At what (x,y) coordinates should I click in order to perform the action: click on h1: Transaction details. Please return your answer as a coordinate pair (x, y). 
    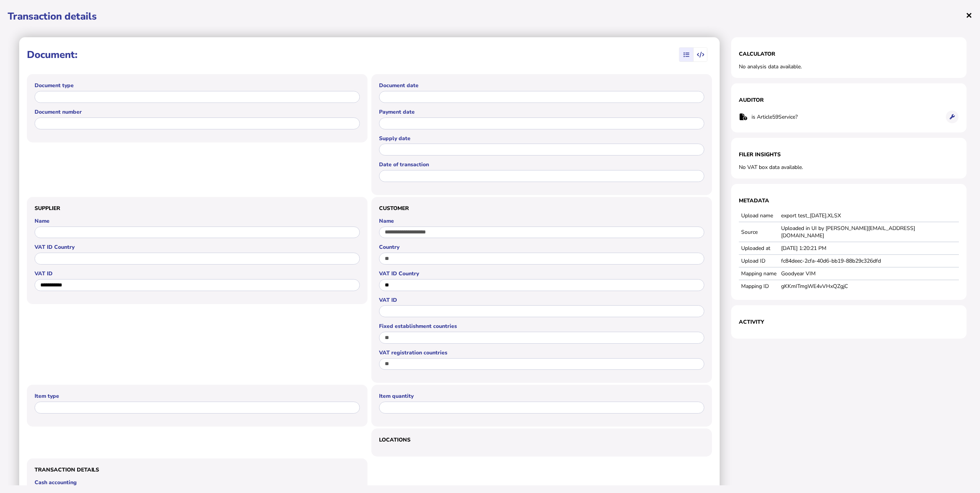
    Looking at the image, I should click on (490, 16).